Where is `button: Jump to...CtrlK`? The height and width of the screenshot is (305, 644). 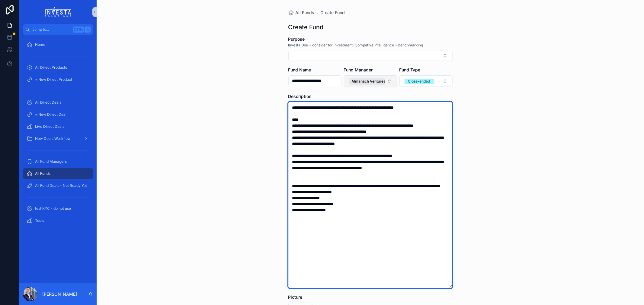 button: Jump to...CtrlK is located at coordinates (58, 29).